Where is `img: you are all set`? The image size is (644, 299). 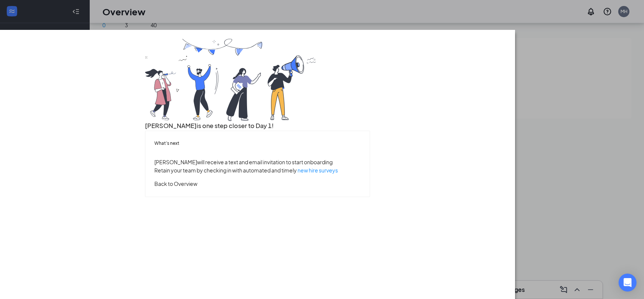 img: you are all set is located at coordinates (231, 80).